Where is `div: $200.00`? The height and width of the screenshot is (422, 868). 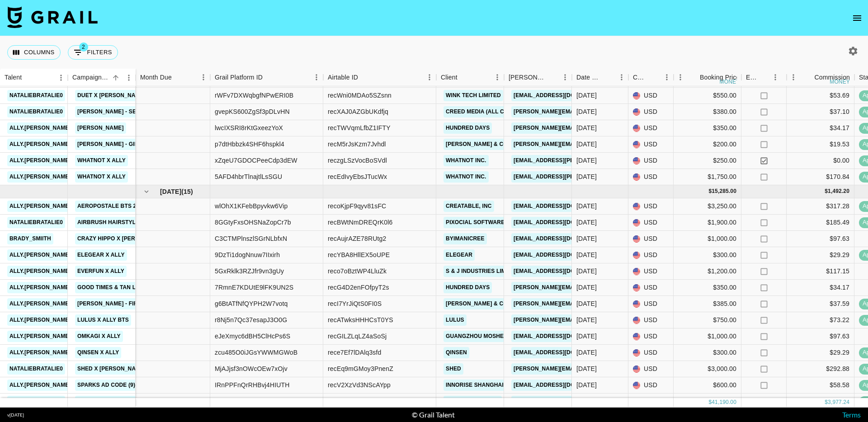 div: $200.00 is located at coordinates (708, 144).